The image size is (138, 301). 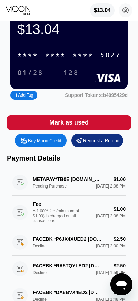 I want to click on div: A 1.00% fee (minimum of $1.00) is charged on all transactions, so click(x=59, y=216).